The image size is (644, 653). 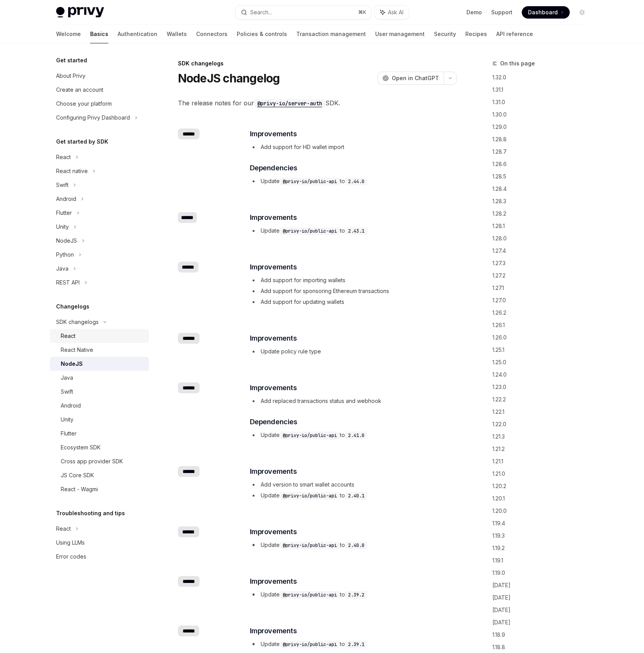 I want to click on div: Using LLMs, so click(x=71, y=542).